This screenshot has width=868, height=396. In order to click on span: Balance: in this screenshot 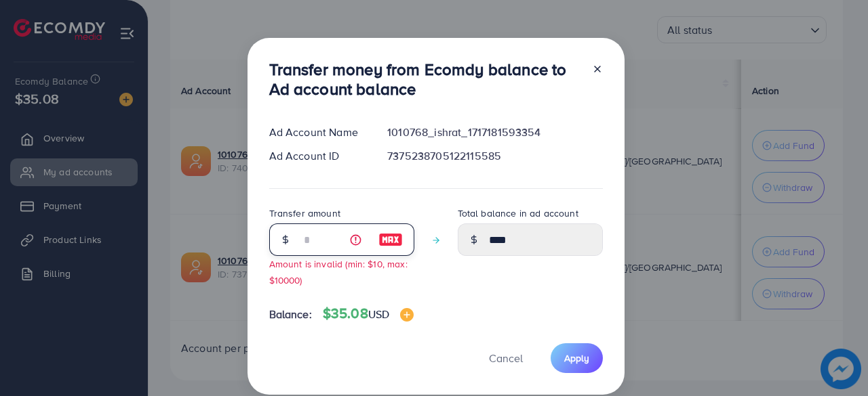, I will do `click(290, 314)`.